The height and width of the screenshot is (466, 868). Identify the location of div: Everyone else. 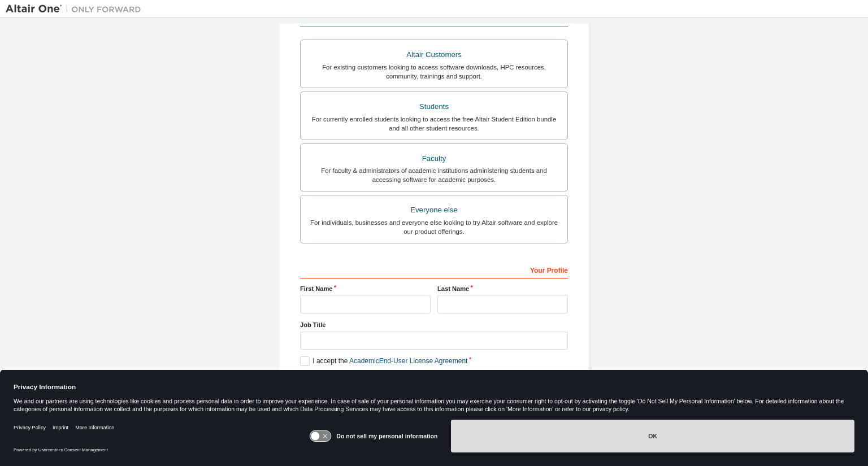
(434, 210).